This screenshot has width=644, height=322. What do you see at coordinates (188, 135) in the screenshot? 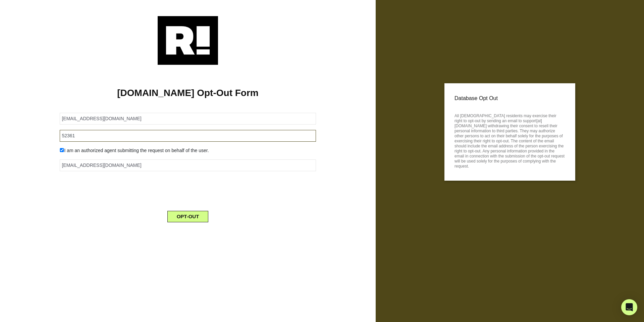
I see `input: Zipcode` at bounding box center [188, 135].